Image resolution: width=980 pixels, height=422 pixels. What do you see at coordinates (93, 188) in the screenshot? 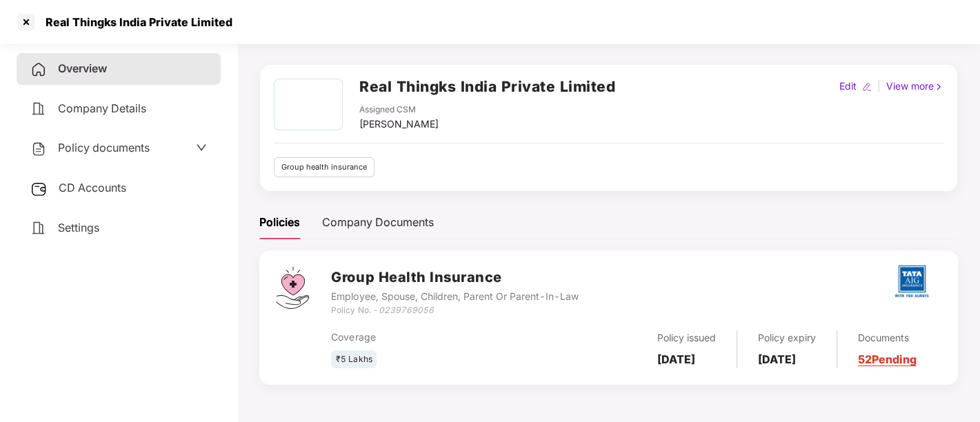
I see `span: CD Accounts` at bounding box center [93, 188].